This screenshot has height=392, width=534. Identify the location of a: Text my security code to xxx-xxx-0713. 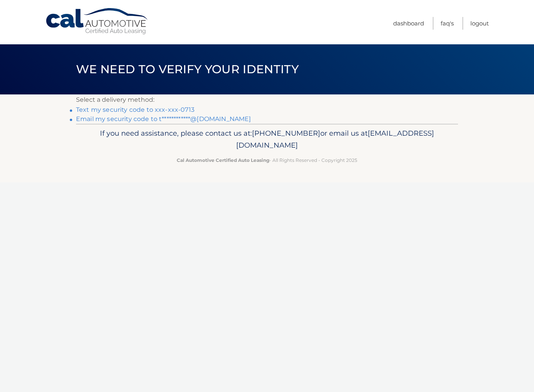
(135, 109).